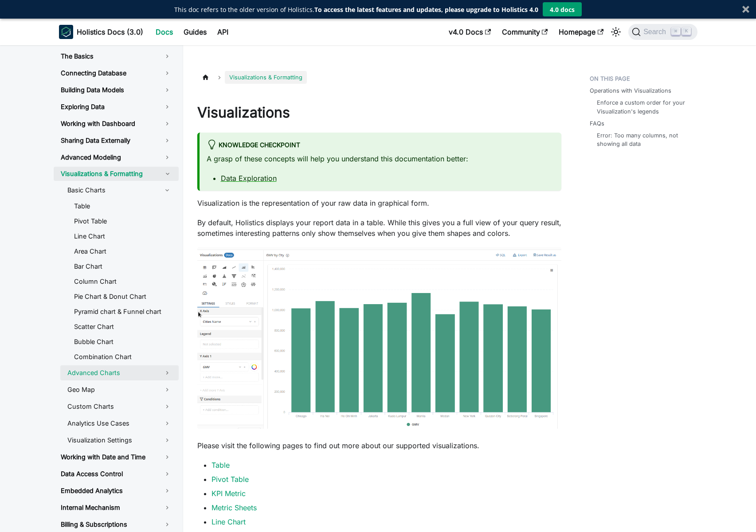  What do you see at coordinates (356, 9) in the screenshot?
I see `p: This doc refers to the older version of Holistics.` at bounding box center [356, 9].